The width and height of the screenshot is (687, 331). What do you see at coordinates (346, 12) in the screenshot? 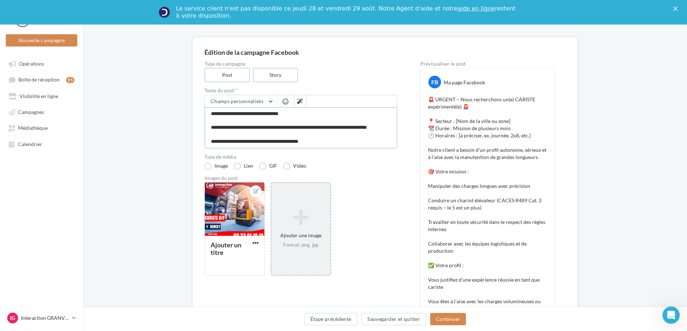
I see `div: Le service client n'est pas disponible ce jeudi 28 et vendredi 29 août. Notre Agent d'aide et not...` at bounding box center [346, 12].